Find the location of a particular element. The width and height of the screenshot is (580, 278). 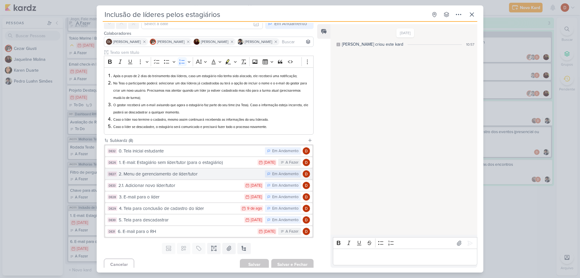

span: Caso o líder se descadastre, o estagiário será comunicado e precisará fazer todo o processo novam... is located at coordinates (190, 127).